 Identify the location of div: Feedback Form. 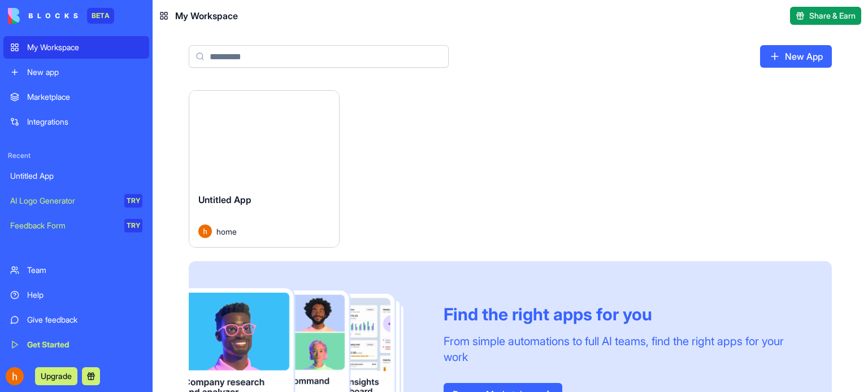
(63, 226).